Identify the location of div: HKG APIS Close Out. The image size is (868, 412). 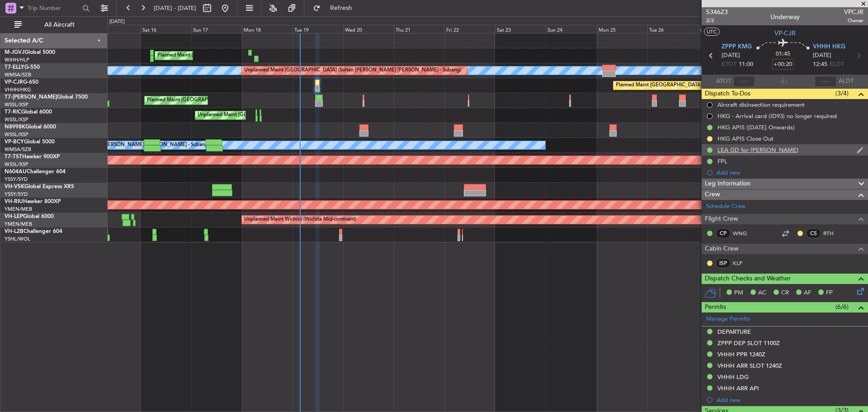
(746, 138).